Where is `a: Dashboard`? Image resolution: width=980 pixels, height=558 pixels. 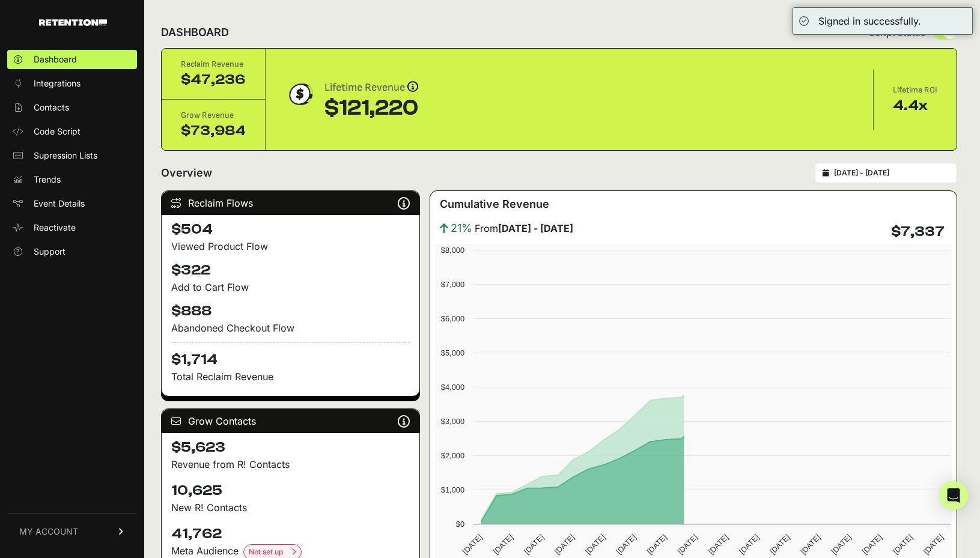 a: Dashboard is located at coordinates (72, 60).